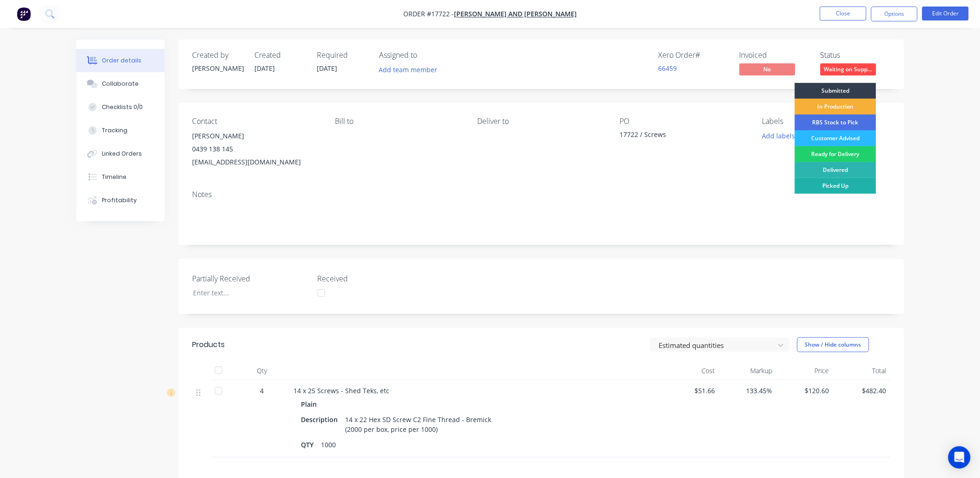  I want to click on div: Order details, so click(121, 60).